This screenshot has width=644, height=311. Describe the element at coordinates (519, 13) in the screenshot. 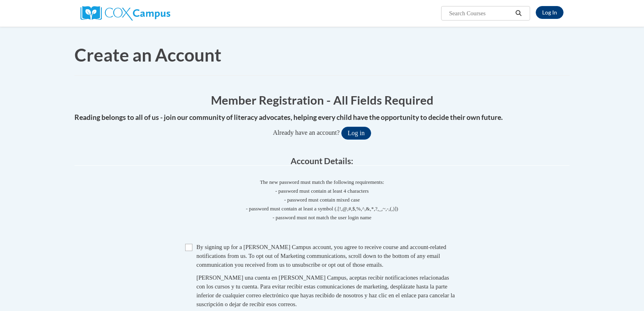

I see `button: Search` at that location.